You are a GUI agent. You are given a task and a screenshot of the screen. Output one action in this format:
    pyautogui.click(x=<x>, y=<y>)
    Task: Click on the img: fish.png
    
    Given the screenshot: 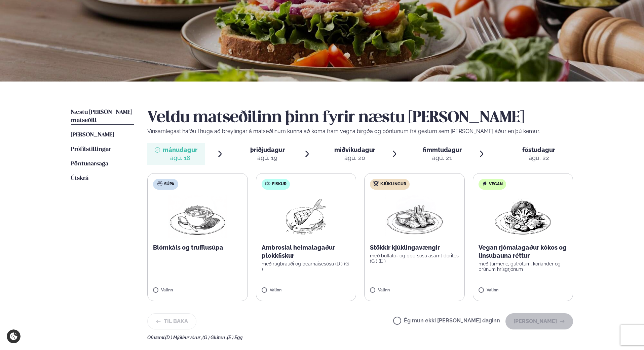 What is the action you would take?
    pyautogui.click(x=306, y=217)
    